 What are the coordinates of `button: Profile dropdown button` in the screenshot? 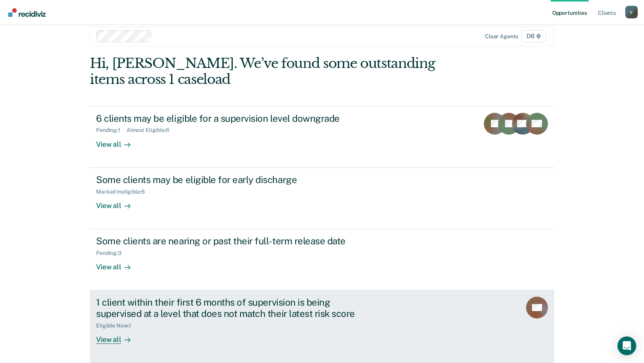 It's located at (631, 12).